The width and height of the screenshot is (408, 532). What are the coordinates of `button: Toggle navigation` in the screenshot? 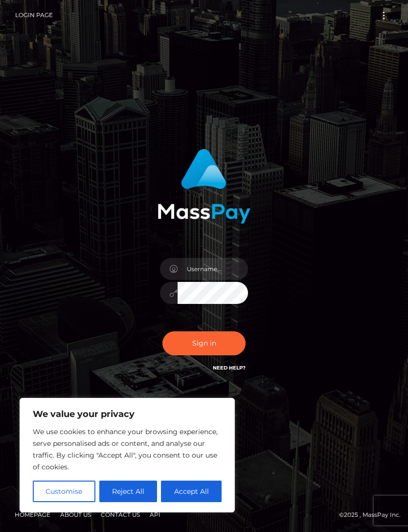 It's located at (384, 15).